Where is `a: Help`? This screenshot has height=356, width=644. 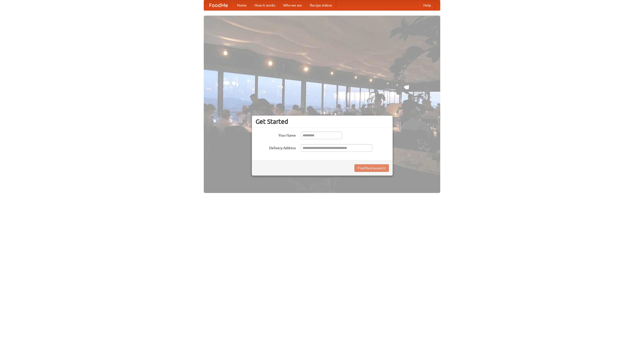
a: Help is located at coordinates (427, 5).